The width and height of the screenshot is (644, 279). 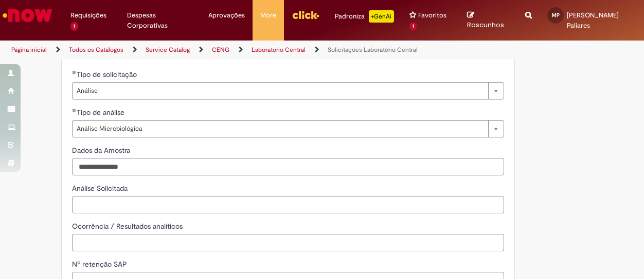 I want to click on div: Padroniza, so click(x=364, y=16).